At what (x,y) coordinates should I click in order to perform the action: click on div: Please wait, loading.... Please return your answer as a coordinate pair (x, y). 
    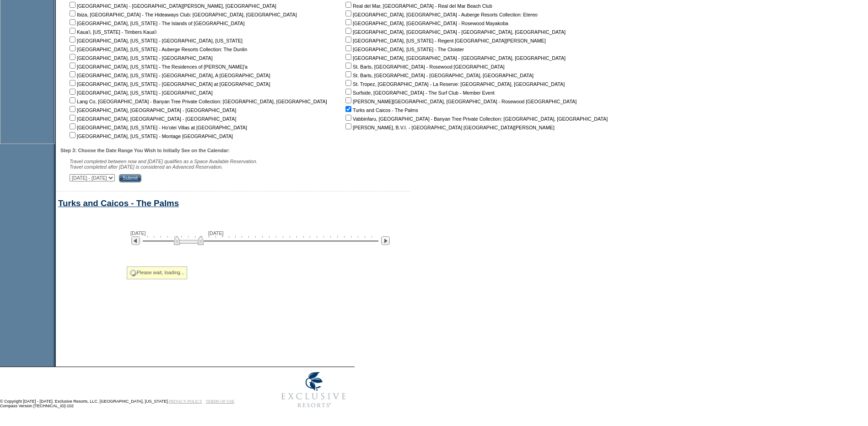
    Looking at the image, I should click on (157, 273).